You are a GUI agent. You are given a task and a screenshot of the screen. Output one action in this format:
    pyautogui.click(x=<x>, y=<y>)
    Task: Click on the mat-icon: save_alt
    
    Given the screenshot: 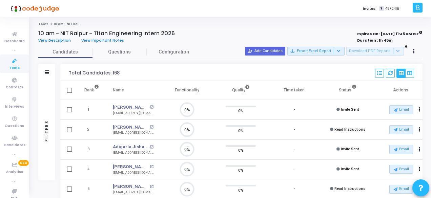 What is the action you would take?
    pyautogui.click(x=293, y=51)
    